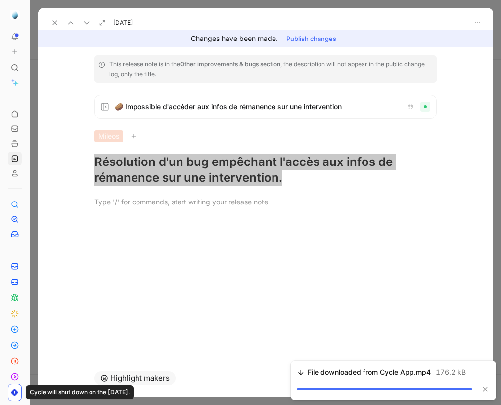 Image resolution: width=501 pixels, height=405 pixels. I want to click on span: 176.2 kB, so click(450, 373).